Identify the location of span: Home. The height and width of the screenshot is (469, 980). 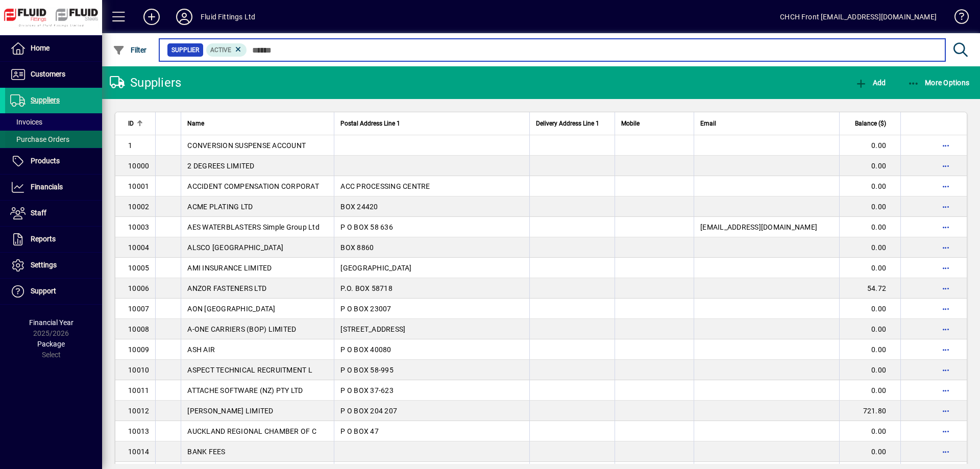
(40, 48).